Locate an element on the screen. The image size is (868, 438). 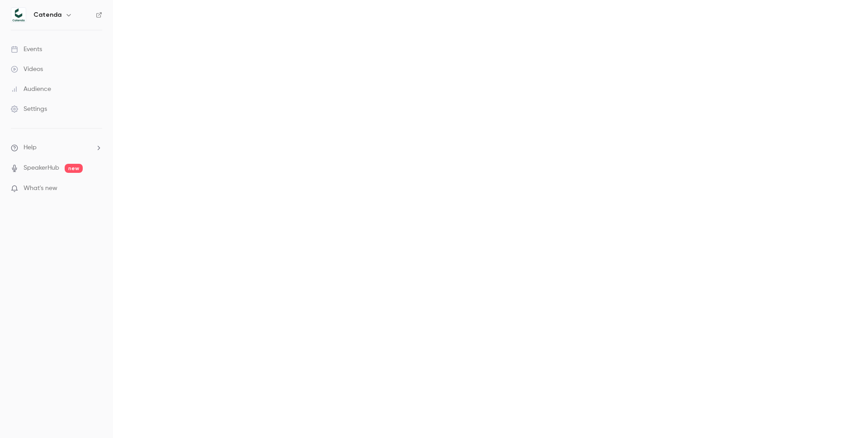
span: Help is located at coordinates (30, 148).